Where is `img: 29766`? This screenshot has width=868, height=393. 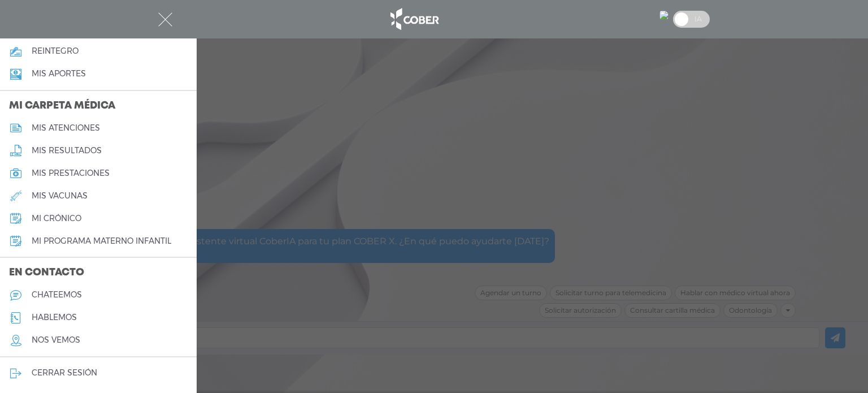 img: 29766 is located at coordinates (663, 15).